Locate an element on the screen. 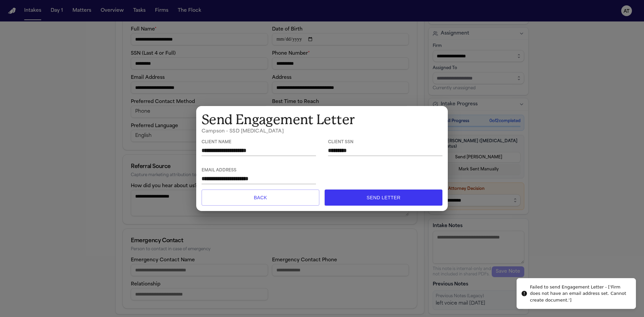 The height and width of the screenshot is (317, 644). h1: Send Engagement Letter is located at coordinates (322, 120).